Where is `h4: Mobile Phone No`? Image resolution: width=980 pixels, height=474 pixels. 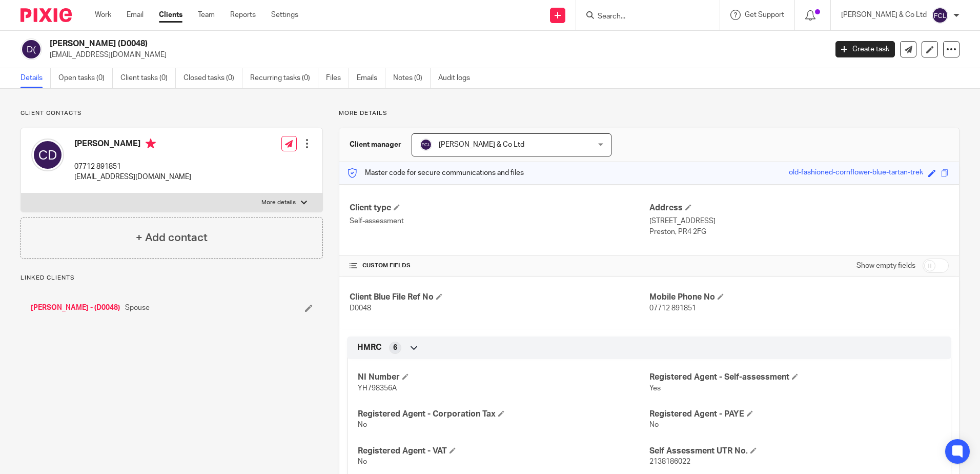
h4: Mobile Phone No is located at coordinates (799, 297).